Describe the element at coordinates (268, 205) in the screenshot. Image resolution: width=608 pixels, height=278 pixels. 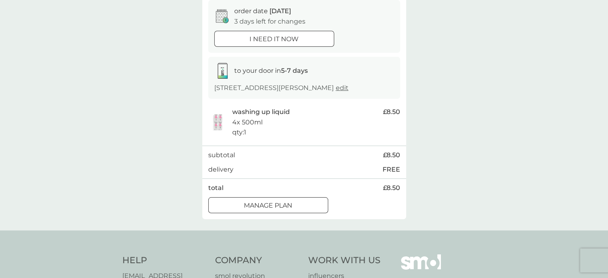
I see `button: Manage plan` at that location.